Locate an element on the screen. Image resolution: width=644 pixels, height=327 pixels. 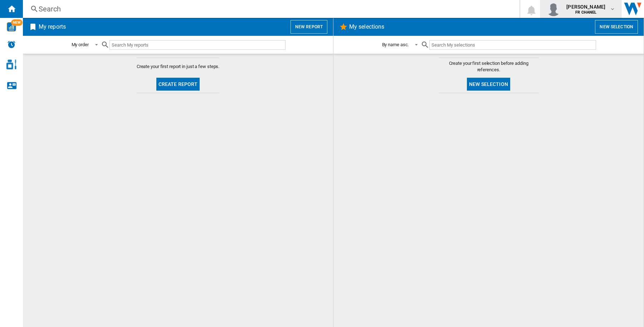
img: wise-card.svg is located at coordinates (11, 27).